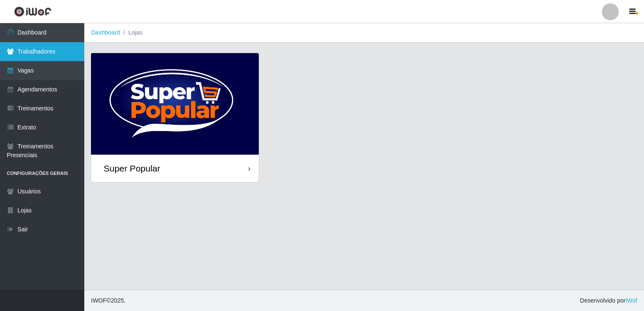  What do you see at coordinates (132, 168) in the screenshot?
I see `div: Super Popular` at bounding box center [132, 168].